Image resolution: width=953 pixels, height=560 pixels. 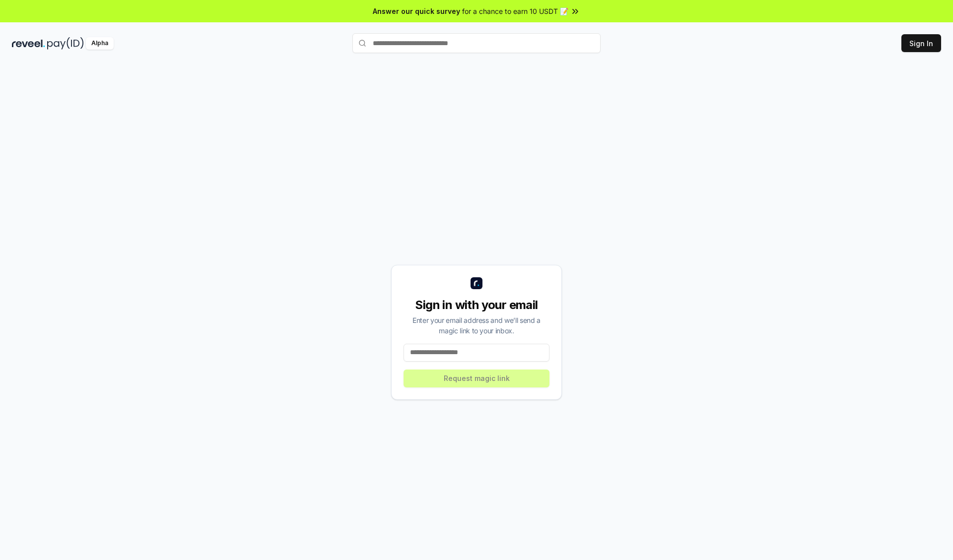 I want to click on img: pay_id, so click(x=66, y=43).